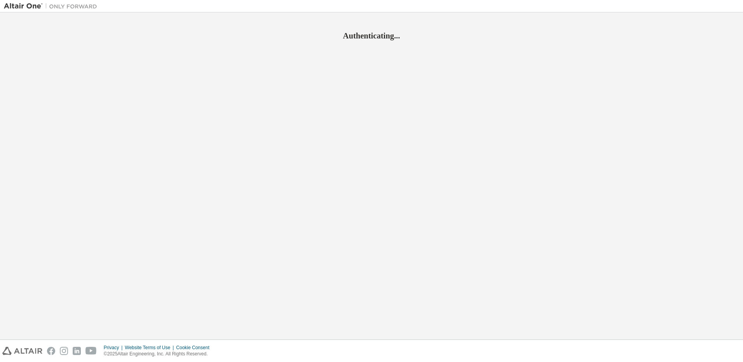  I want to click on img: linkedin.svg, so click(77, 351).